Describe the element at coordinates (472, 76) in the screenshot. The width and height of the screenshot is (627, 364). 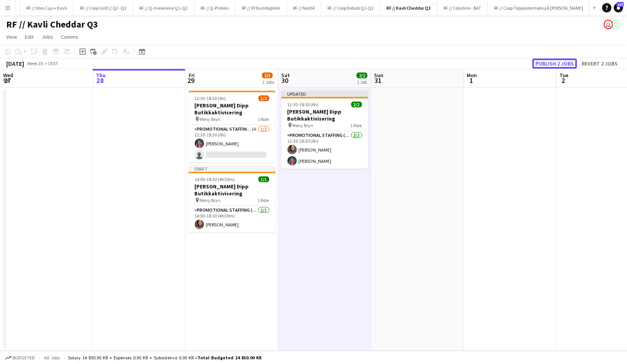
I see `span: Mon` at that location.